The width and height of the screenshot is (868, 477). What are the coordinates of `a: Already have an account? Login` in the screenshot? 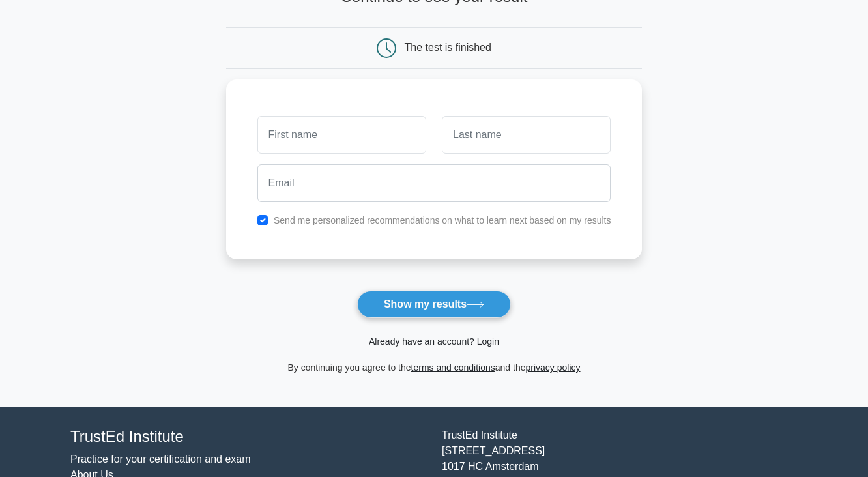 It's located at (434, 342).